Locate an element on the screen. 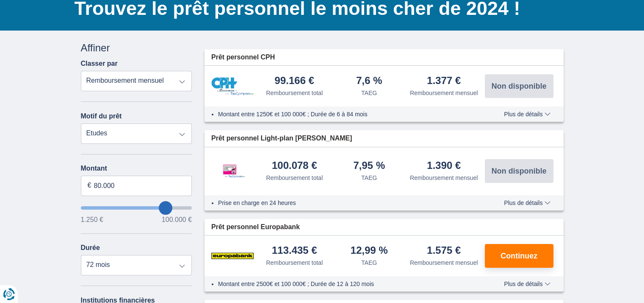 This screenshot has width=644, height=303. a: wantToBorrow is located at coordinates (137, 208).